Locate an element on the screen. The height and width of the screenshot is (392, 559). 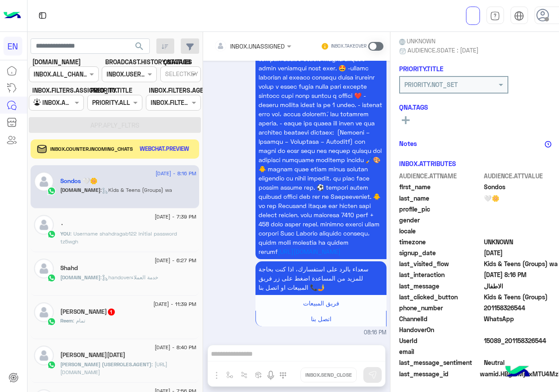
span: last_message_id is located at coordinates (438, 374).